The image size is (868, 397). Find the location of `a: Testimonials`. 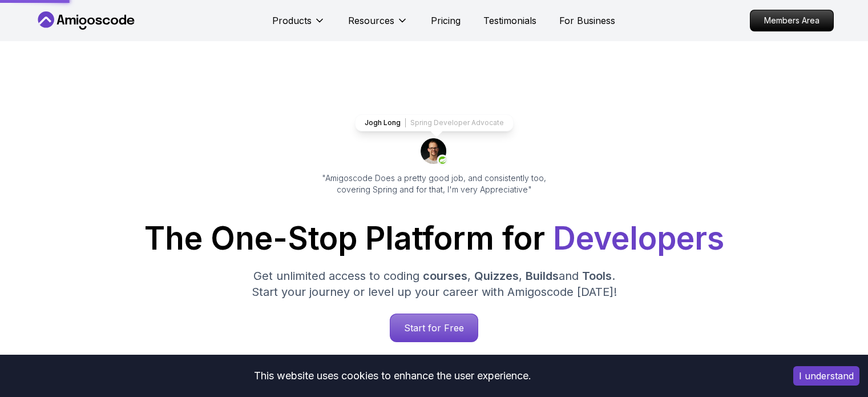

a: Testimonials is located at coordinates (509, 20).